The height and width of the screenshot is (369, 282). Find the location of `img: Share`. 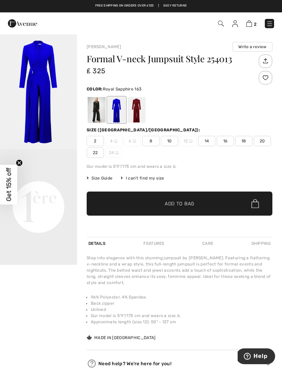

img: Share is located at coordinates (265, 61).